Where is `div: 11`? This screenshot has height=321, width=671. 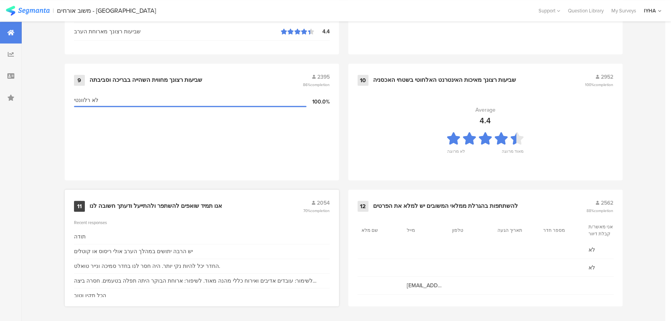
div: 11 is located at coordinates (79, 206).